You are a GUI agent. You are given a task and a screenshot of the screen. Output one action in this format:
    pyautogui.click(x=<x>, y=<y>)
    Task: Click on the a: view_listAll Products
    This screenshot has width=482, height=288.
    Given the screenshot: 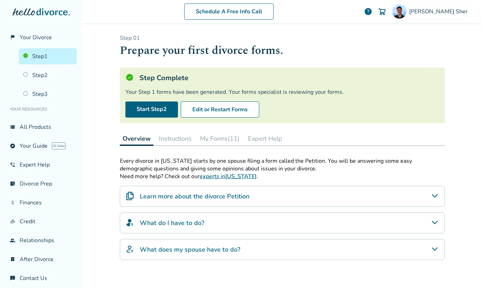 What is the action you would take?
    pyautogui.click(x=41, y=127)
    